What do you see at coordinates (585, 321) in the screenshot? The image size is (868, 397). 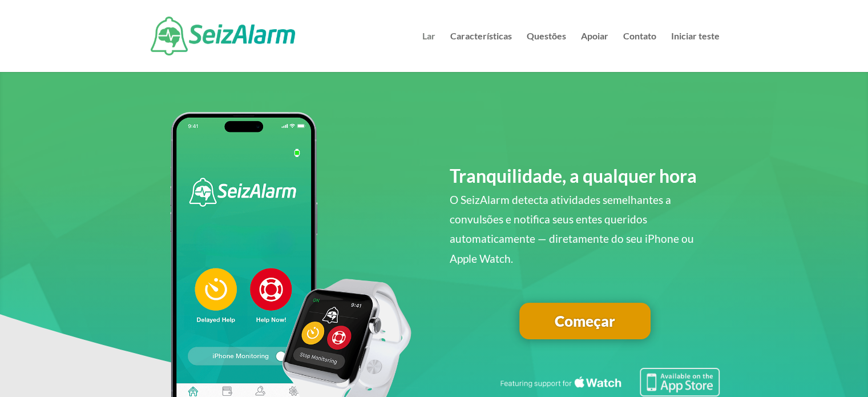 I see `a: Começar` at bounding box center [585, 321].